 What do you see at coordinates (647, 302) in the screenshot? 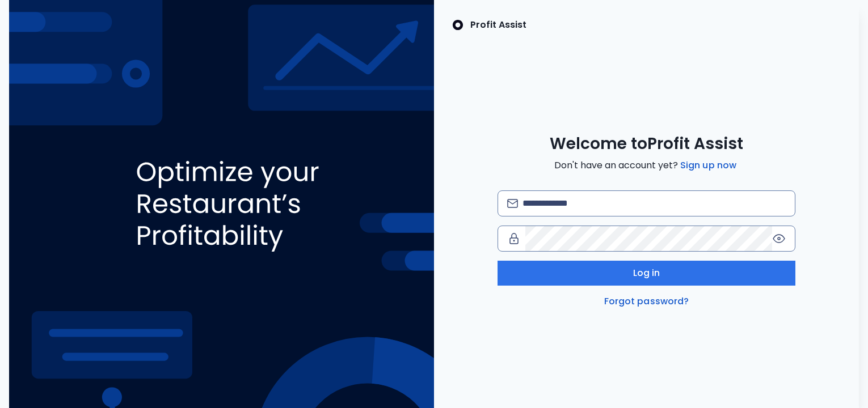
I see `a: Forgot password?` at bounding box center [647, 302].